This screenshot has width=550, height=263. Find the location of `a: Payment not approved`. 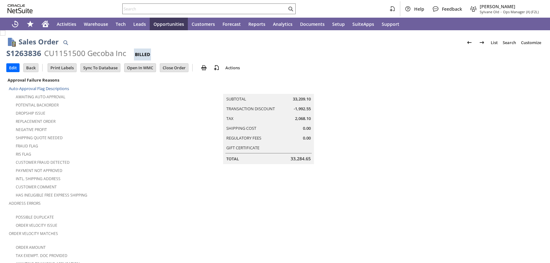

a: Payment not approved is located at coordinates (39, 171).